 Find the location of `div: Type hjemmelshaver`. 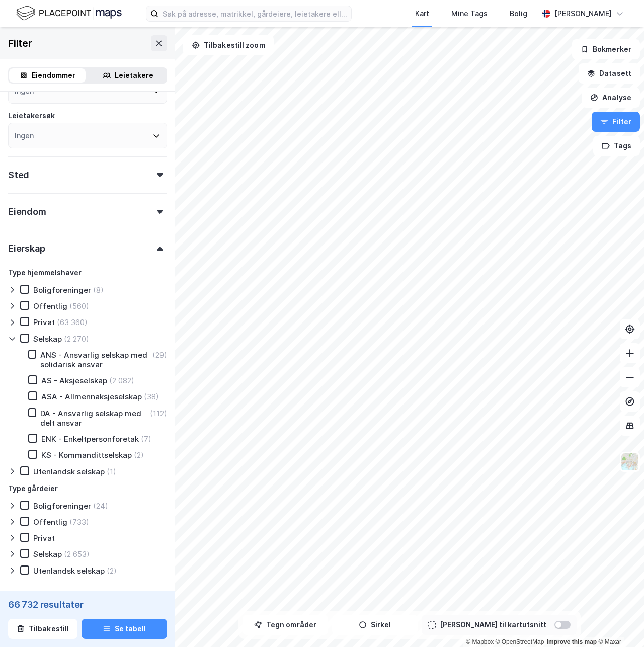

div: Type hjemmelshaver is located at coordinates (45, 272).